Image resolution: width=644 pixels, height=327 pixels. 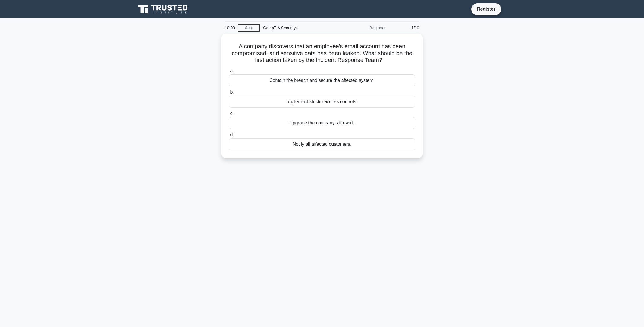 I want to click on div: CompTIA Security+, so click(x=299, y=28).